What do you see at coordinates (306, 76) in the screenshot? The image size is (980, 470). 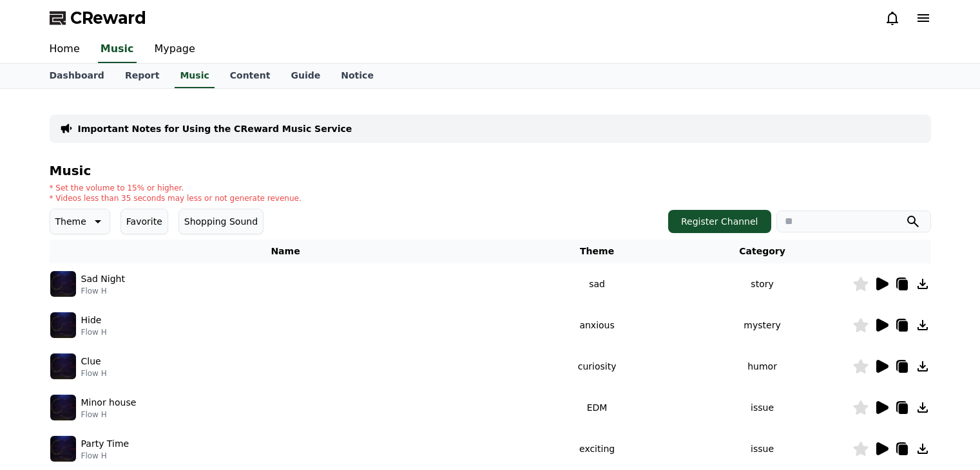 I see `a: Guide` at bounding box center [306, 76].